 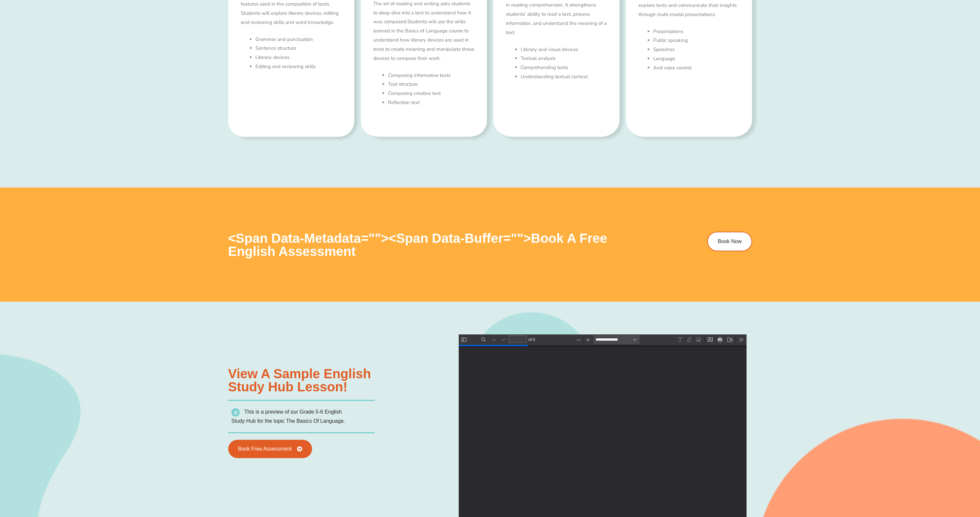 I want to click on a: Book Free Assessment, so click(x=270, y=450).